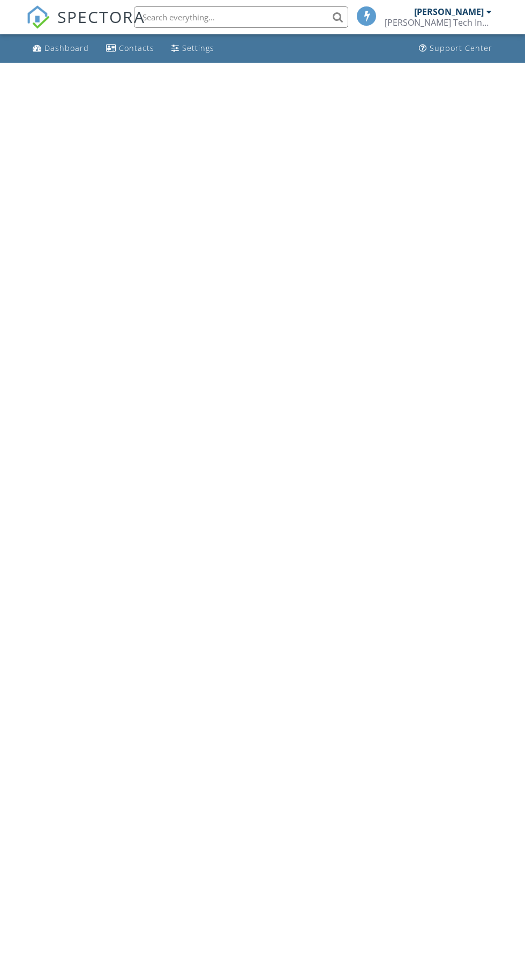 The height and width of the screenshot is (980, 525). I want to click on div: Contacts, so click(137, 48).